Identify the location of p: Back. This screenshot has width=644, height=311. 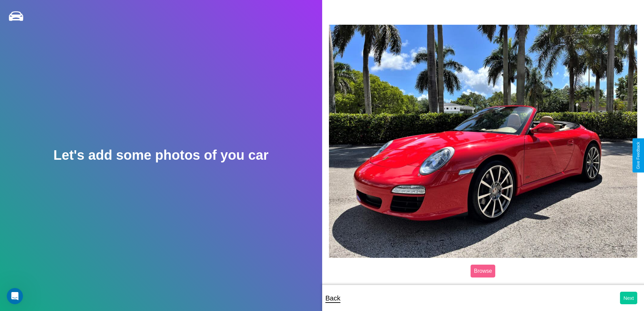
(333, 298).